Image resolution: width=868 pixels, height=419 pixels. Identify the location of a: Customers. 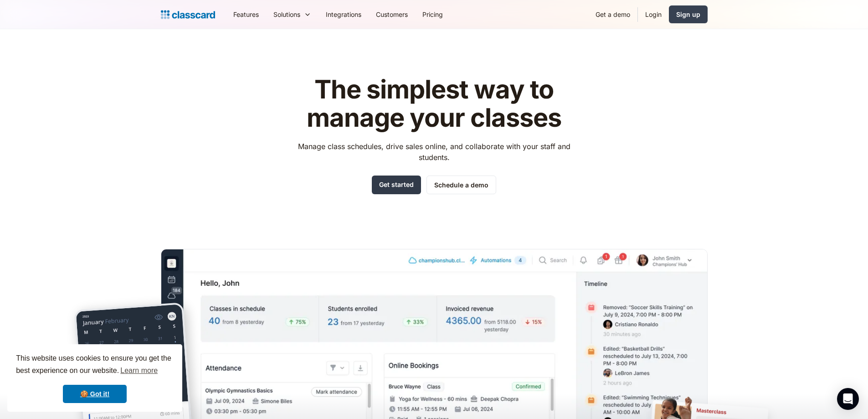
(392, 14).